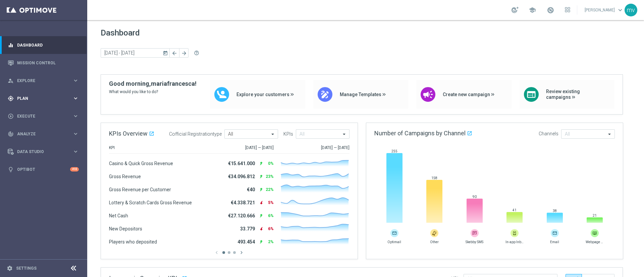  What do you see at coordinates (43, 152) in the screenshot?
I see `button: Data Studio keyboard_arrow_right` at bounding box center [43, 152].